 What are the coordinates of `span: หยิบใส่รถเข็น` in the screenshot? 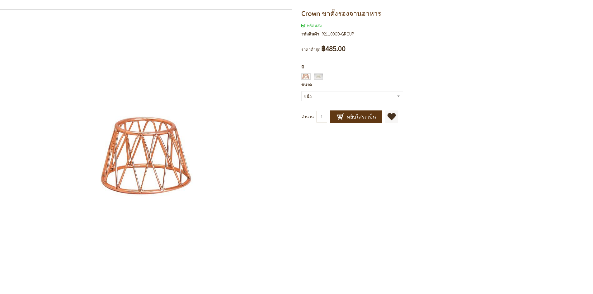 It's located at (356, 117).